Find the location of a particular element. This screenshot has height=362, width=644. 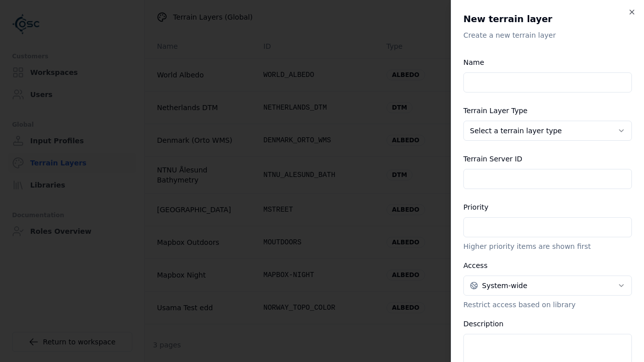

p: Create a new terrain layer is located at coordinates (547, 35).